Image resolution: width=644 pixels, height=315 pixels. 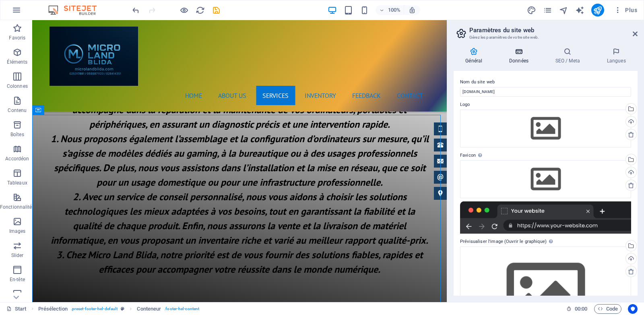 I want to click on p: Favoris, so click(x=17, y=38).